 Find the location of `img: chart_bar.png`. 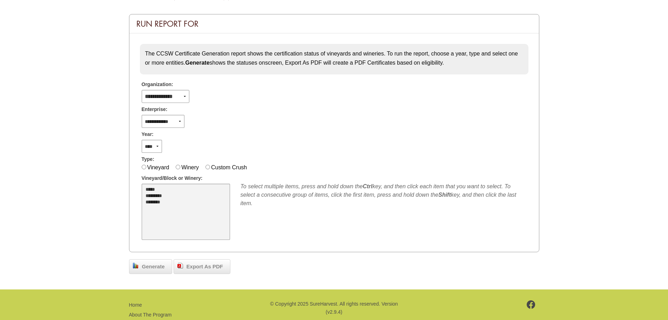

img: chart_bar.png is located at coordinates (136, 265).